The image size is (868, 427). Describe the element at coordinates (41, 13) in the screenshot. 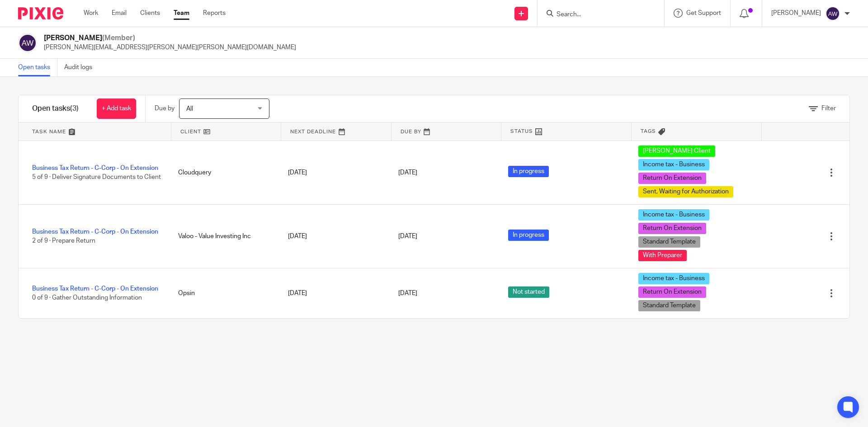

I see `img: Pixie` at that location.